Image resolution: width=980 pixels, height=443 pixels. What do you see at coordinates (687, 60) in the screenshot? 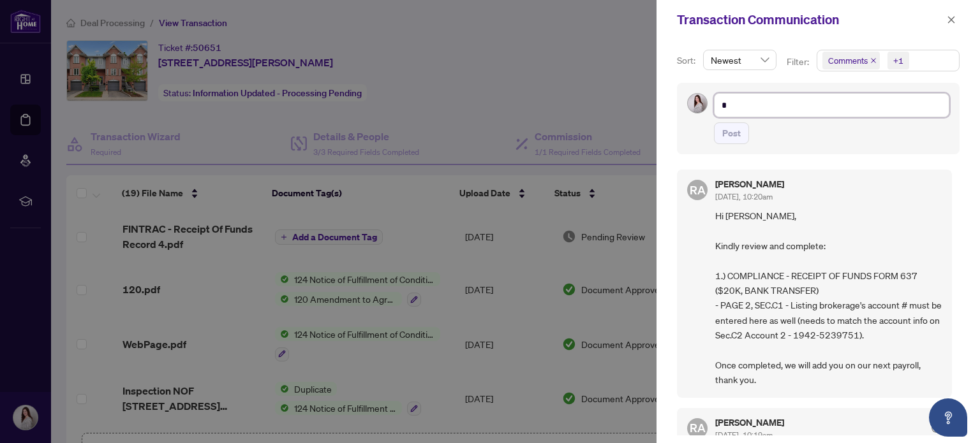
I see `p: Sort:` at bounding box center [687, 60].